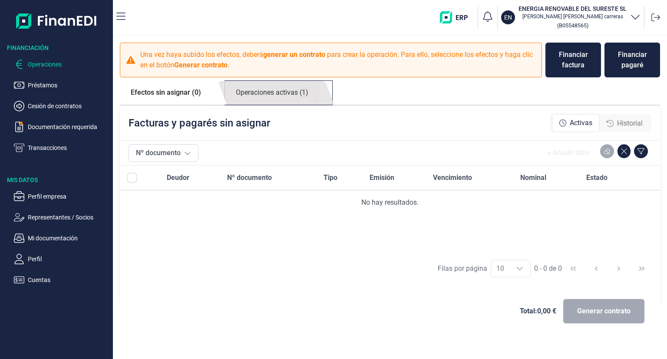  What do you see at coordinates (249, 178) in the screenshot?
I see `span: Nº documento` at bounding box center [249, 178].